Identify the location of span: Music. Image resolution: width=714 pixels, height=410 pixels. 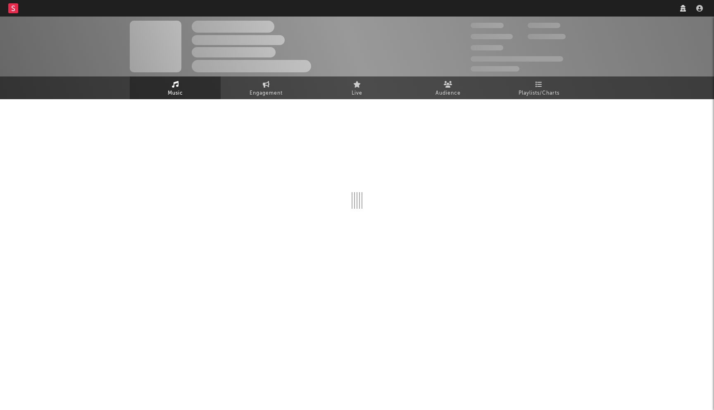
(175, 93).